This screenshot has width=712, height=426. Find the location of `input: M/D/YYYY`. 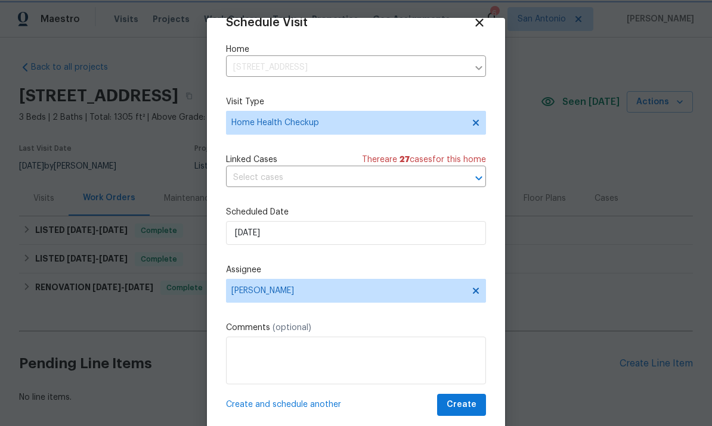

input: M/D/YYYY is located at coordinates (356, 233).